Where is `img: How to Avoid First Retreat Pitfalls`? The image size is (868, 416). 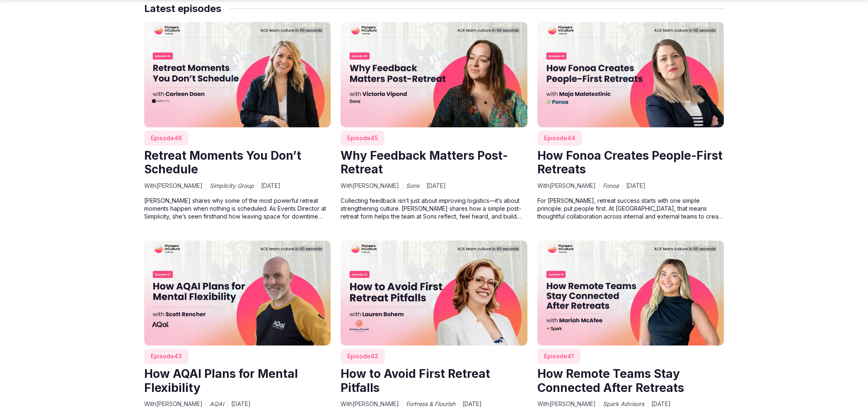
img: How to Avoid First Retreat Pitfalls is located at coordinates (434, 293).